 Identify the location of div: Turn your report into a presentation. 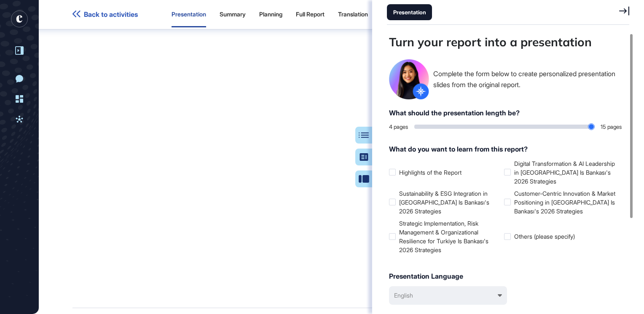
(505, 42).